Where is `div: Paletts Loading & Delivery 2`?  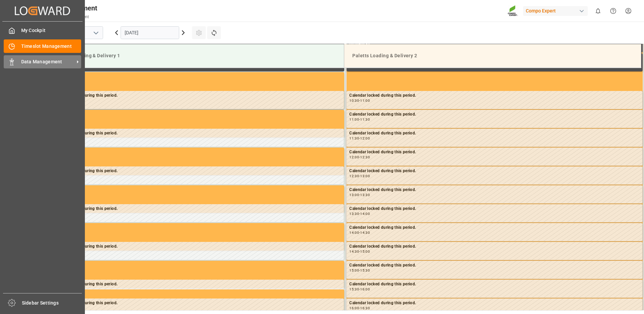 div: Paletts Loading & Delivery 2 is located at coordinates (492, 55).